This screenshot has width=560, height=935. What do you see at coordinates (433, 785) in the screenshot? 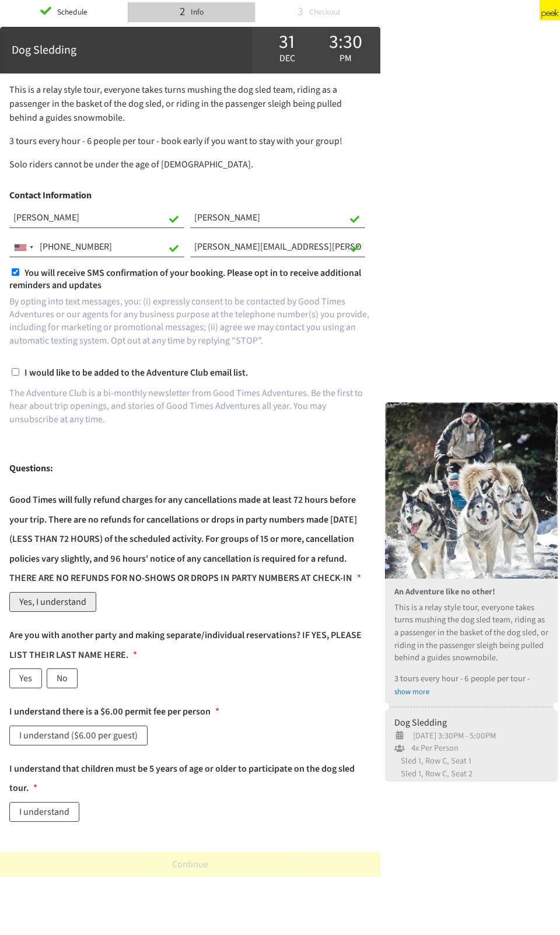
I see `span: Sled 2, Row A, Seat 1` at bounding box center [433, 785].